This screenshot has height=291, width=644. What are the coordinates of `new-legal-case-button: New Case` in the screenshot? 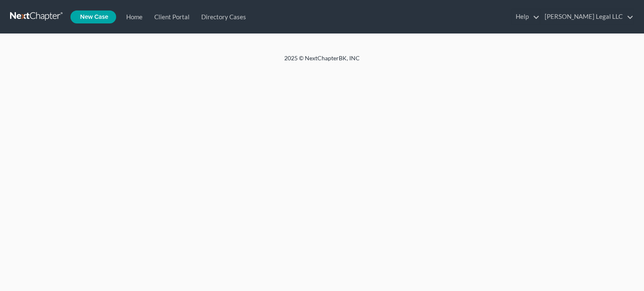 It's located at (93, 17).